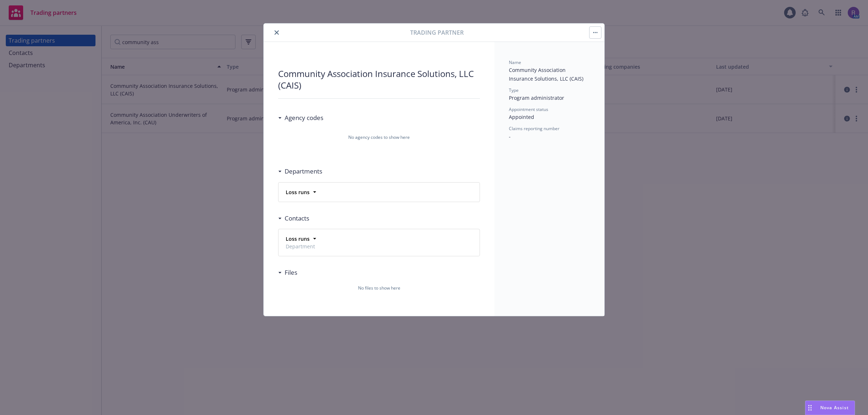 This screenshot has width=868, height=415. I want to click on span: No agency codes to show here, so click(379, 137).